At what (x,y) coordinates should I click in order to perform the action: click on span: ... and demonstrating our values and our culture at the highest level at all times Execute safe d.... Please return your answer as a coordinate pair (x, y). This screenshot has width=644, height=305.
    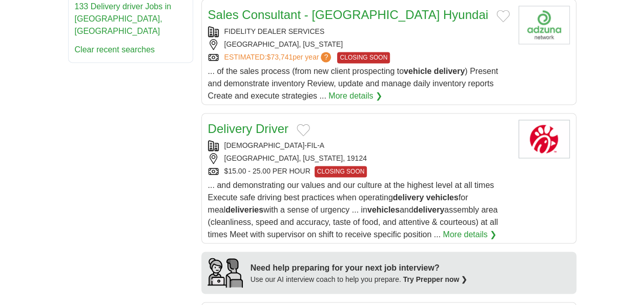
    Looking at the image, I should click on (353, 210).